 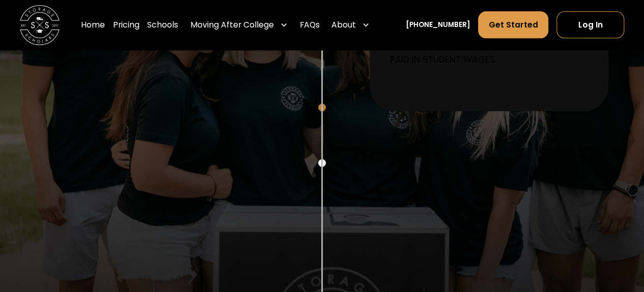 What do you see at coordinates (513, 24) in the screenshot?
I see `a: Get Started` at bounding box center [513, 24].